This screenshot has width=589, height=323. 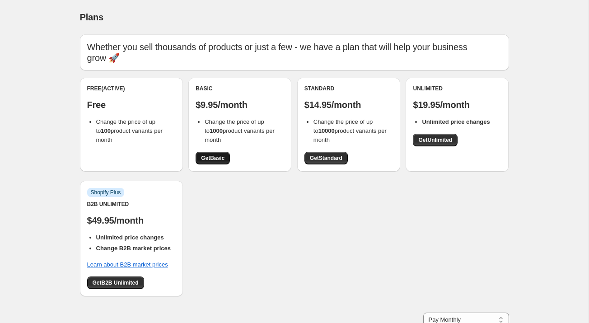 I want to click on p: $49.95/month, so click(x=132, y=221).